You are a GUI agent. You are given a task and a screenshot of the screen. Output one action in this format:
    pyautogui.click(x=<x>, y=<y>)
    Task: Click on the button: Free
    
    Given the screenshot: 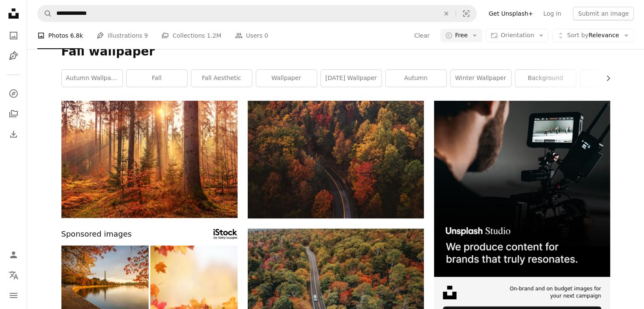 What is the action you would take?
    pyautogui.click(x=462, y=36)
    